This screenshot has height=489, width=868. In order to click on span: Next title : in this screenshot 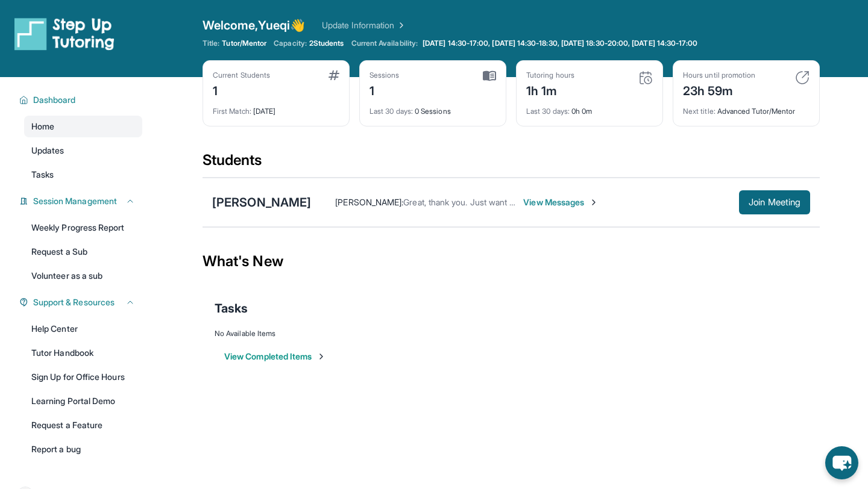, I will do `click(699, 111)`.